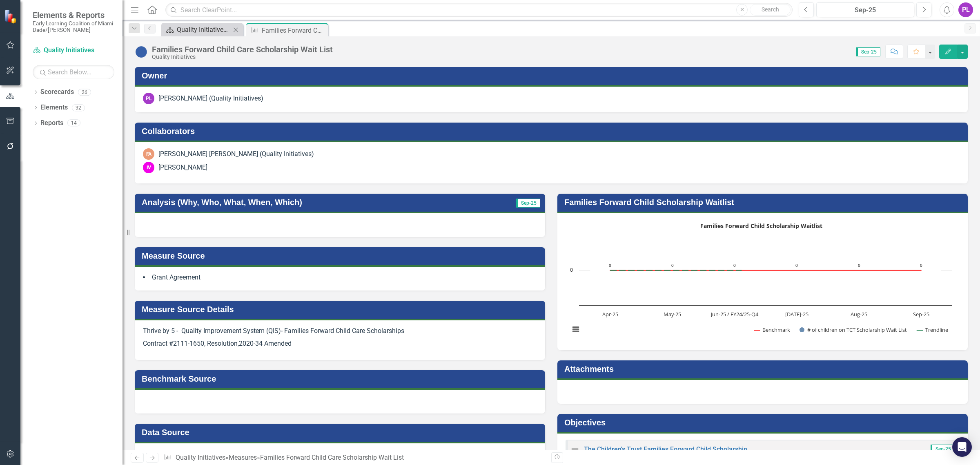  Describe the element at coordinates (962, 447) in the screenshot. I see `div: Open Intercom Messenger` at that location.